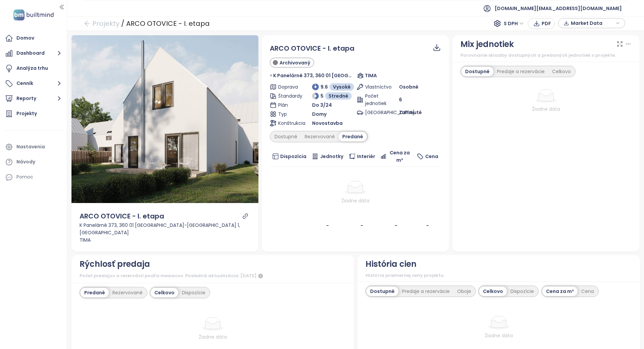  Describe the element at coordinates (322, 96) in the screenshot. I see `span: 5` at that location.